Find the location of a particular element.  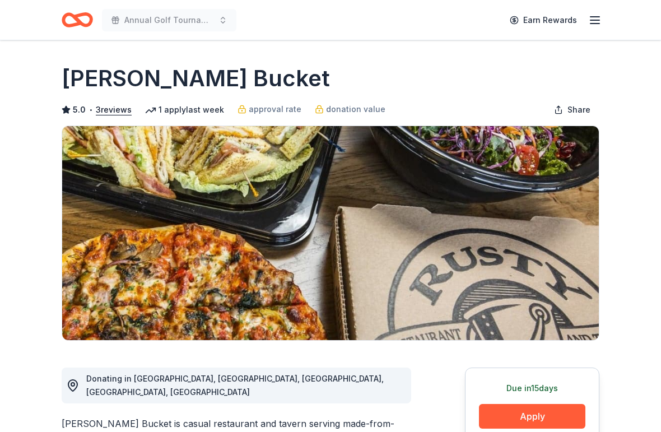

span: 5.0 is located at coordinates (79, 110).